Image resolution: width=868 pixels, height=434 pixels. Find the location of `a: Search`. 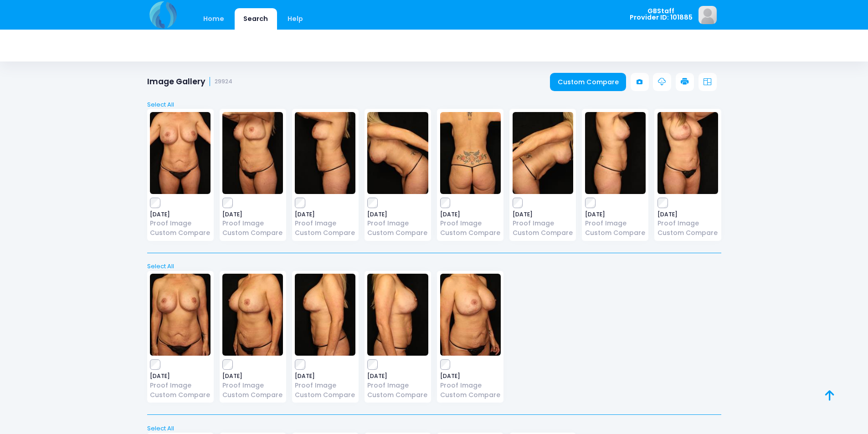

a: Search is located at coordinates (256, 19).